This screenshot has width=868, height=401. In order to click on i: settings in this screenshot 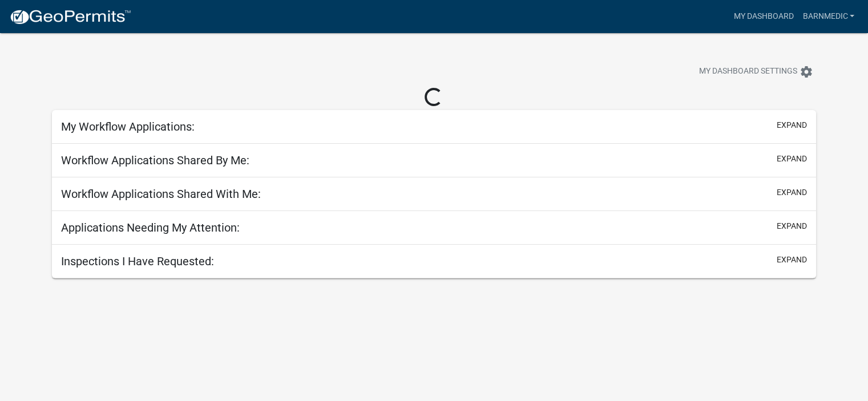, I will do `click(806, 72)`.